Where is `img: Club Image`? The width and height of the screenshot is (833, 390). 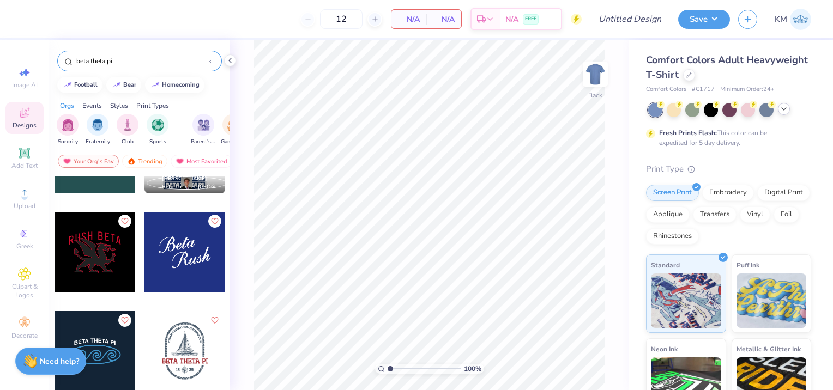
img: Club Image is located at coordinates (128, 125).